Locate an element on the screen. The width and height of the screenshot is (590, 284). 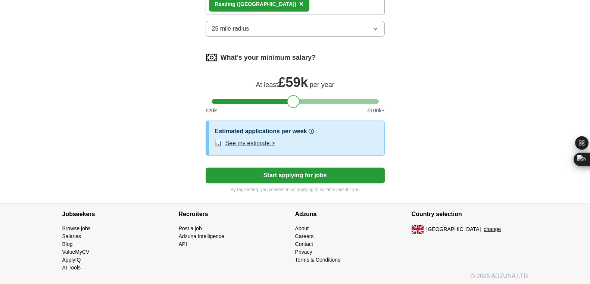
a: AI Tools is located at coordinates (72, 267).